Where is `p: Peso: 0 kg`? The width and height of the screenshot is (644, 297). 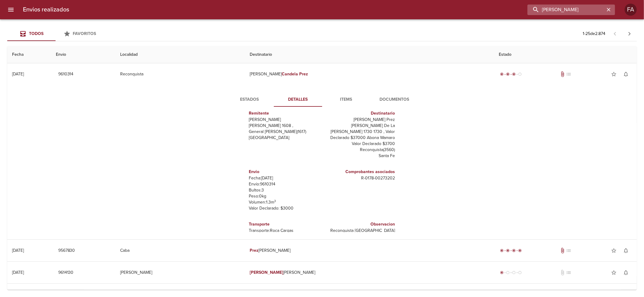
p: Peso: 0 kg is located at coordinates (284, 196).